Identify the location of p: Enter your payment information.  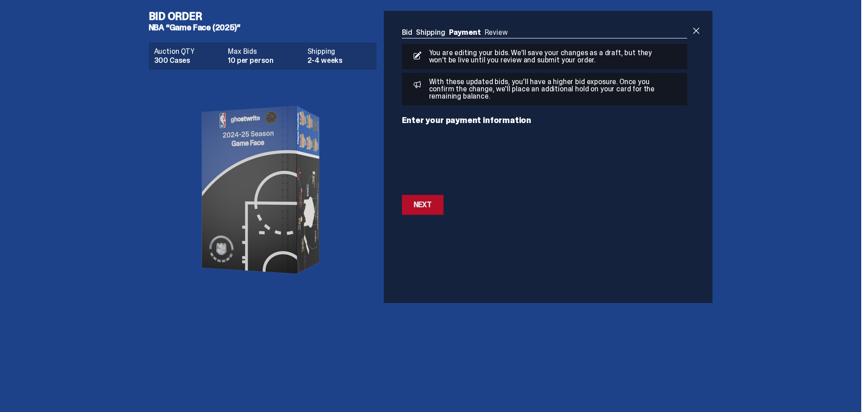
(545, 120).